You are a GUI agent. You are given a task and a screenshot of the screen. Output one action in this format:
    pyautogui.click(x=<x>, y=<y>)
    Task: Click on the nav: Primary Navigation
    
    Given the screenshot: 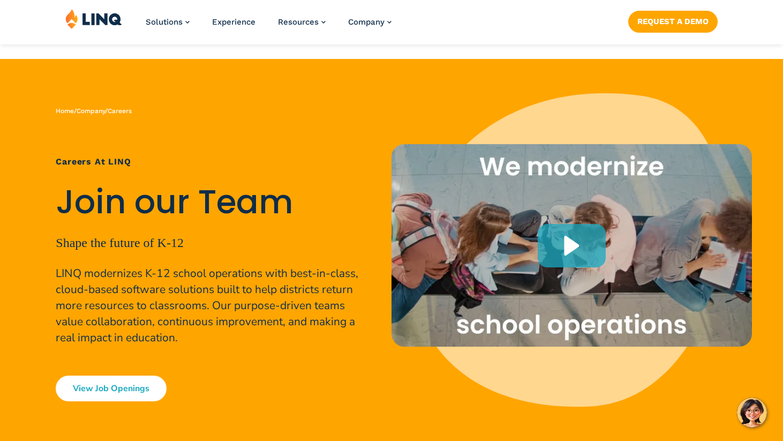 What is the action you would take?
    pyautogui.click(x=268, y=26)
    